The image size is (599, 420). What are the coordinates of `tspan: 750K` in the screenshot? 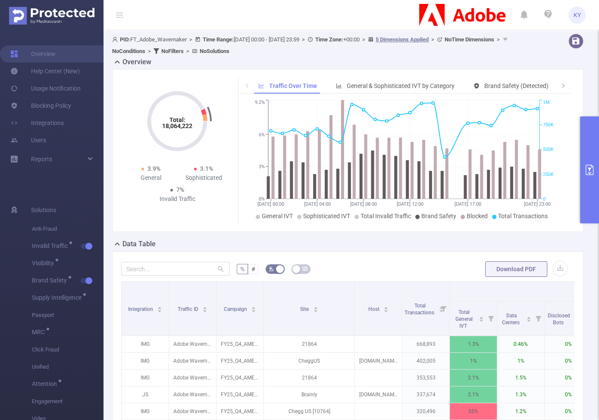 It's located at (549, 125).